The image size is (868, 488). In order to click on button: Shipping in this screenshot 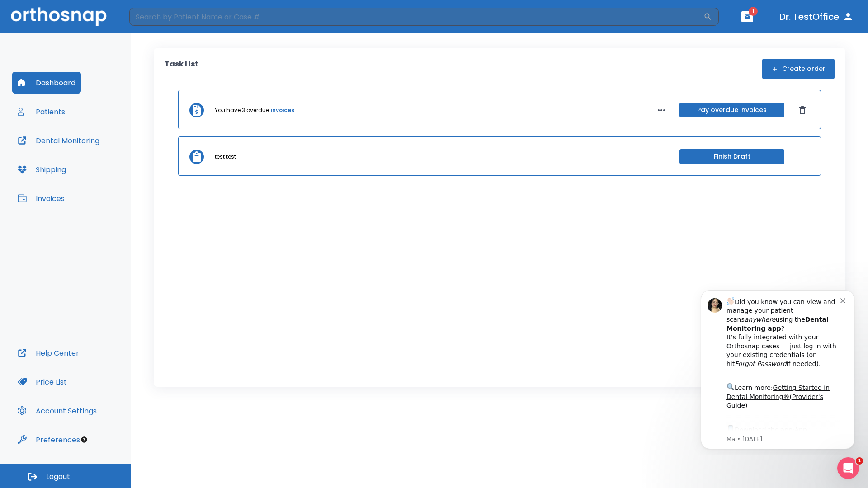, I will do `click(41, 169)`.